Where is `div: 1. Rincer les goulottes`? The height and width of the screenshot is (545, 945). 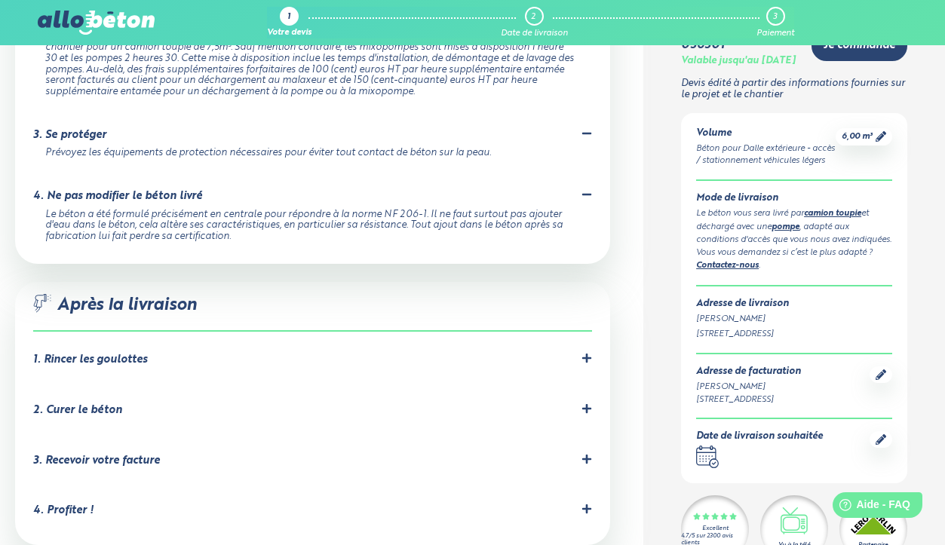
div: 1. Rincer les goulottes is located at coordinates (90, 360).